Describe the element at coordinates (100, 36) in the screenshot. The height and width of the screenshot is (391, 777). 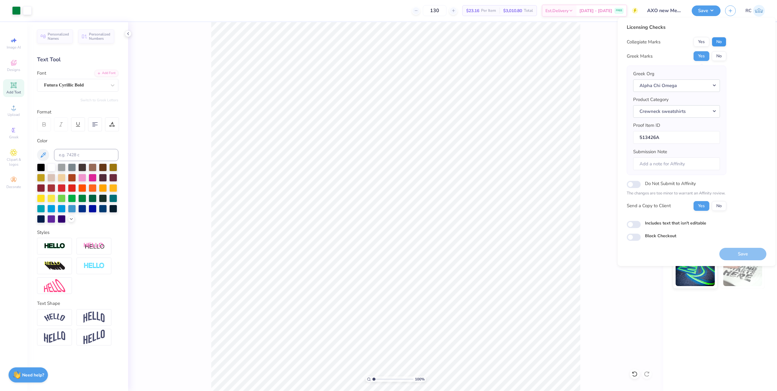
I see `span: Personalized Numbers` at that location.